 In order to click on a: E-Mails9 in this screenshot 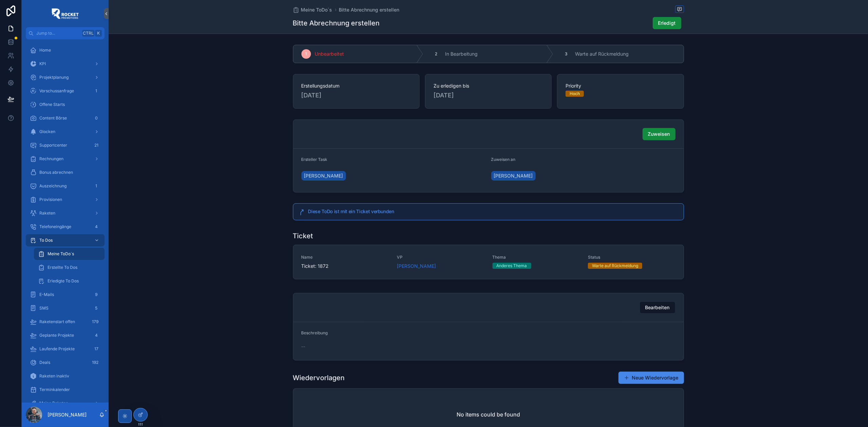, I will do `click(65, 295)`.